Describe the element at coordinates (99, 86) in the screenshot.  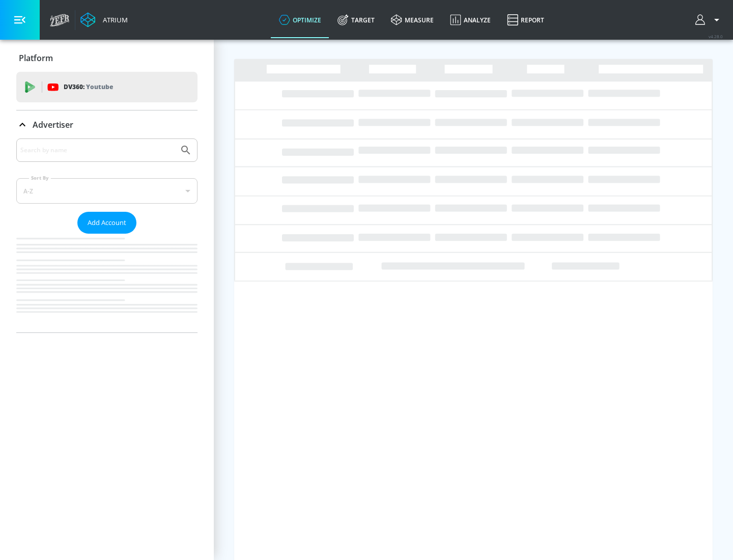
I see `p: Youtube` at that location.